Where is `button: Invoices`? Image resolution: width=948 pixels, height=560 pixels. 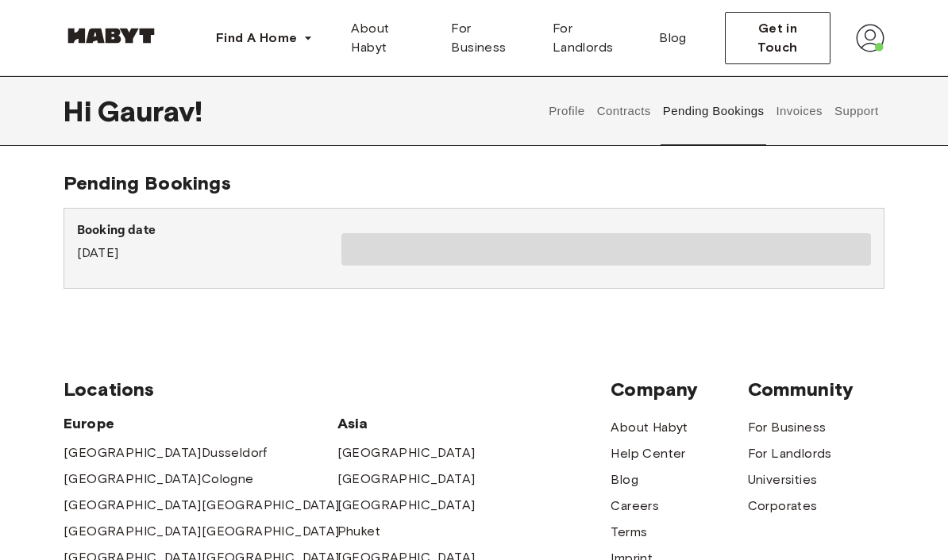
button: Invoices is located at coordinates (798, 111).